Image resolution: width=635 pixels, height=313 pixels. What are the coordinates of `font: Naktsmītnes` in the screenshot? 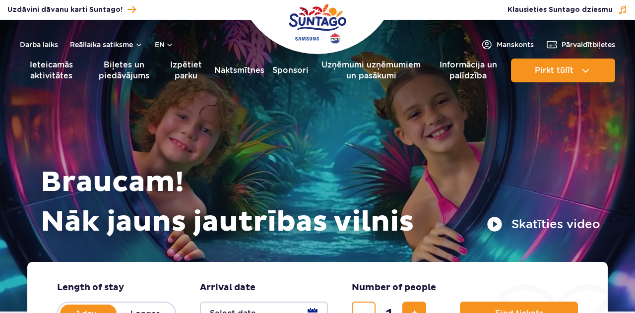 It's located at (239, 70).